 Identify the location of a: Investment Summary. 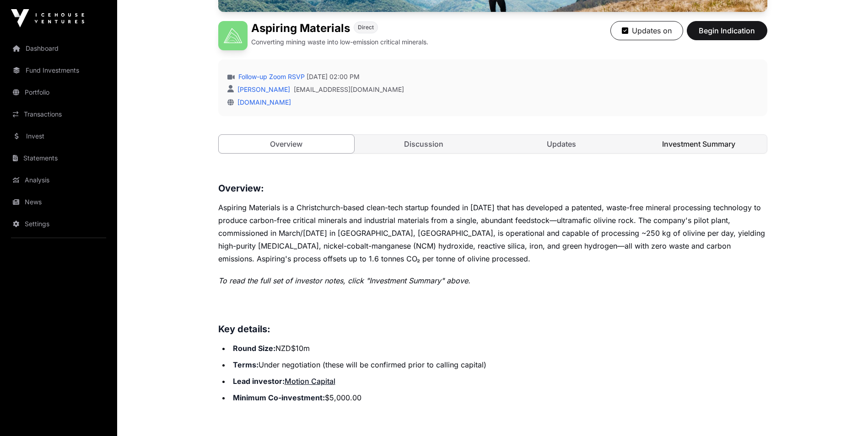
(699, 144).